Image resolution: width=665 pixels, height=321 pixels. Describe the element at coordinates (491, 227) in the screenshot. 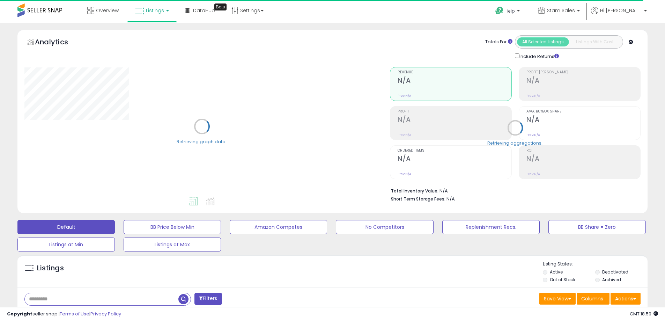

I see `button: Replenishment Recs.` at that location.